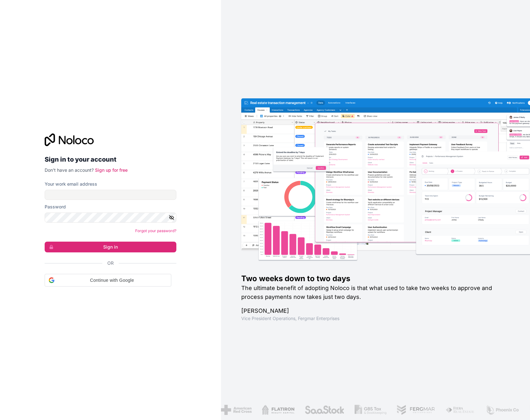 Image resolution: width=530 pixels, height=420 pixels. What do you see at coordinates (69, 170) in the screenshot?
I see `span: Don't have an account?` at bounding box center [69, 170].